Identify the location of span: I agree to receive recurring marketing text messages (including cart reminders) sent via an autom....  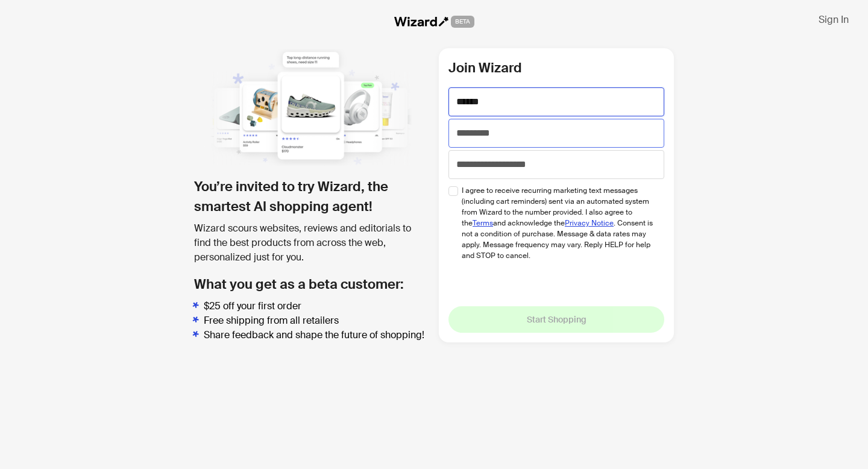
(558, 223).